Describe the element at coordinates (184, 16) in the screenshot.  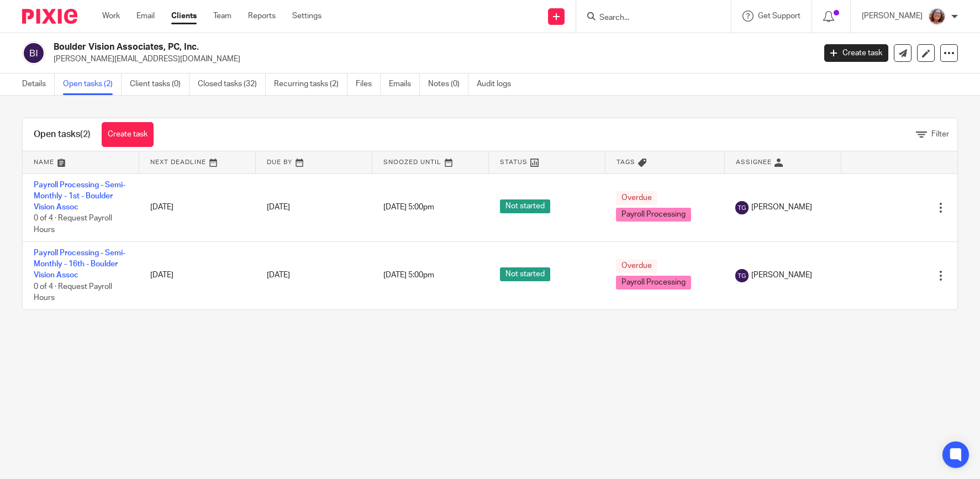
I see `a: Clients` at that location.